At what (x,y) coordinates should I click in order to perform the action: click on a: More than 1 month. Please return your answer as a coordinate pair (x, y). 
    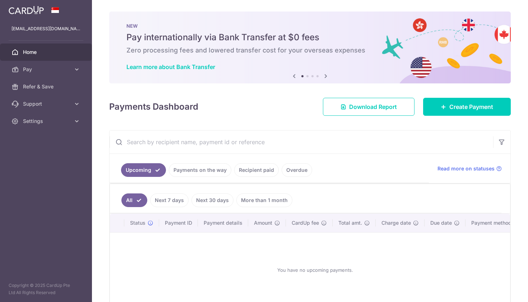
    Looking at the image, I should click on (265, 200).